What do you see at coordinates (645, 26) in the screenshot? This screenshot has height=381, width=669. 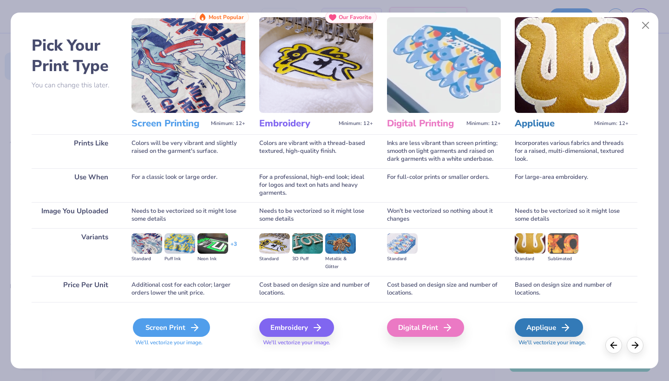 I see `button: Close` at bounding box center [645, 26].